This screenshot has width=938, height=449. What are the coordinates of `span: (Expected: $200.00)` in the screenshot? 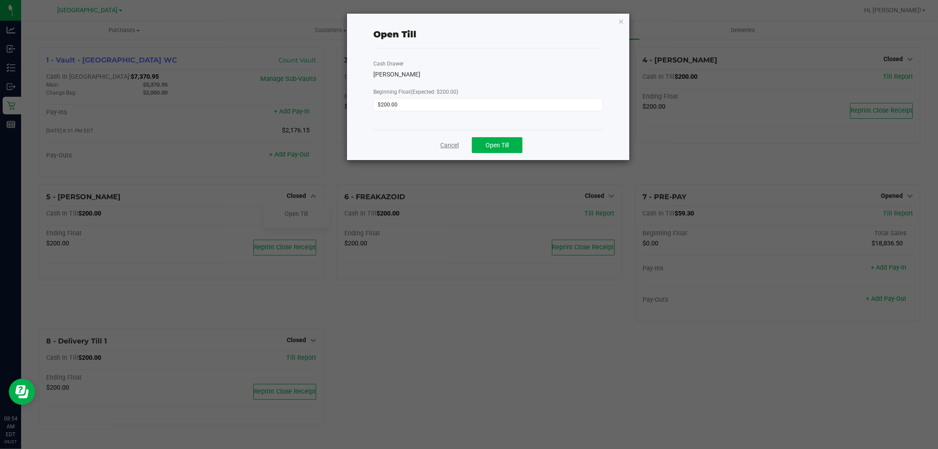 It's located at (435, 92).